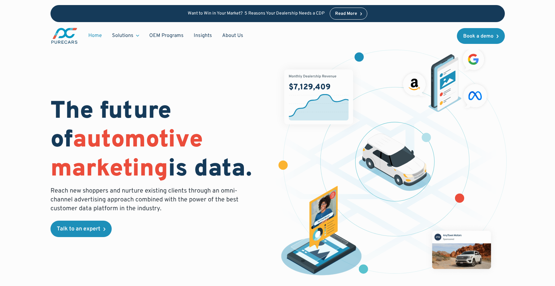 This screenshot has width=555, height=286. Describe the element at coordinates (233, 36) in the screenshot. I see `a: About Us` at that location.